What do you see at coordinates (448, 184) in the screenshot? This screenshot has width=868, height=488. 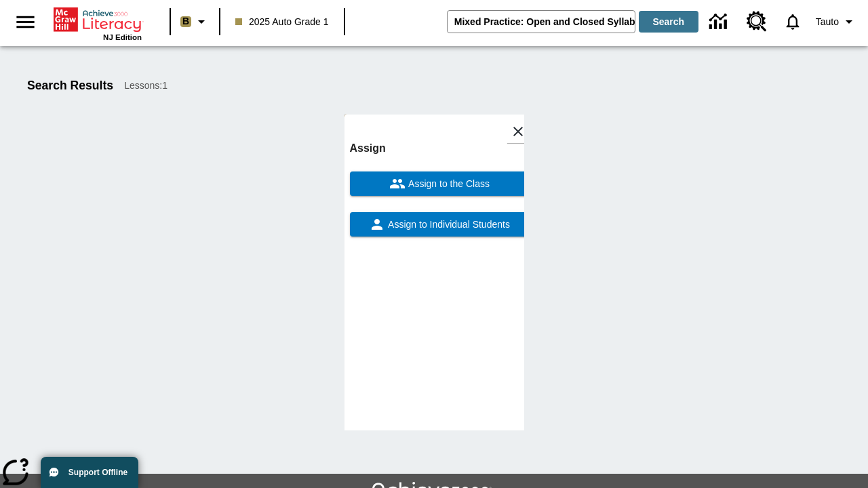 I see `span: Assign to the Class` at bounding box center [448, 184].